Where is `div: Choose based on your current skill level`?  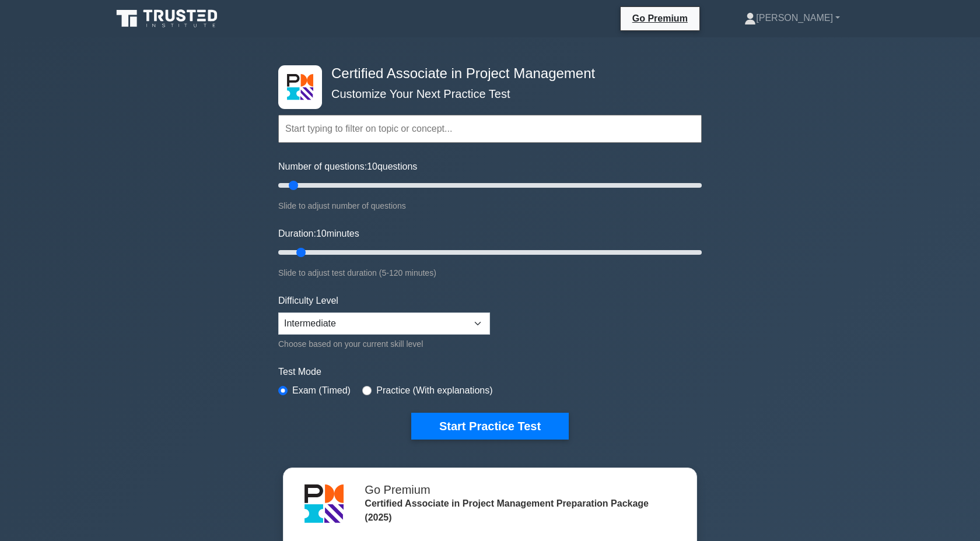
div: Choose based on your current skill level is located at coordinates (384, 344).